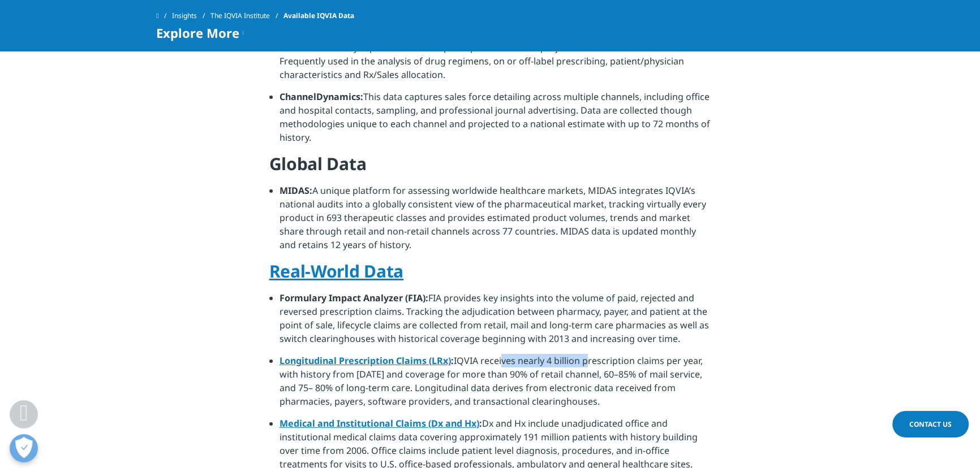  What do you see at coordinates (930, 424) in the screenshot?
I see `a: Contact Us` at bounding box center [930, 424].